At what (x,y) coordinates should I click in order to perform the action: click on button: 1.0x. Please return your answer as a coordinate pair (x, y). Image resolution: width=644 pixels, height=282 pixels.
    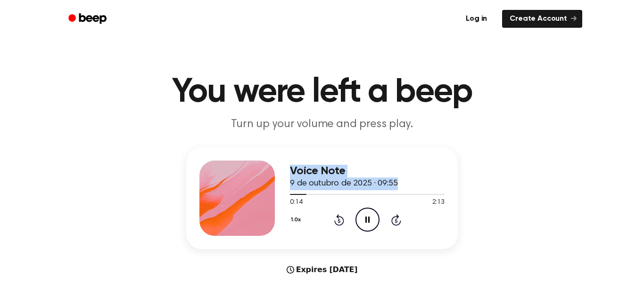
    Looking at the image, I should click on (297, 220).